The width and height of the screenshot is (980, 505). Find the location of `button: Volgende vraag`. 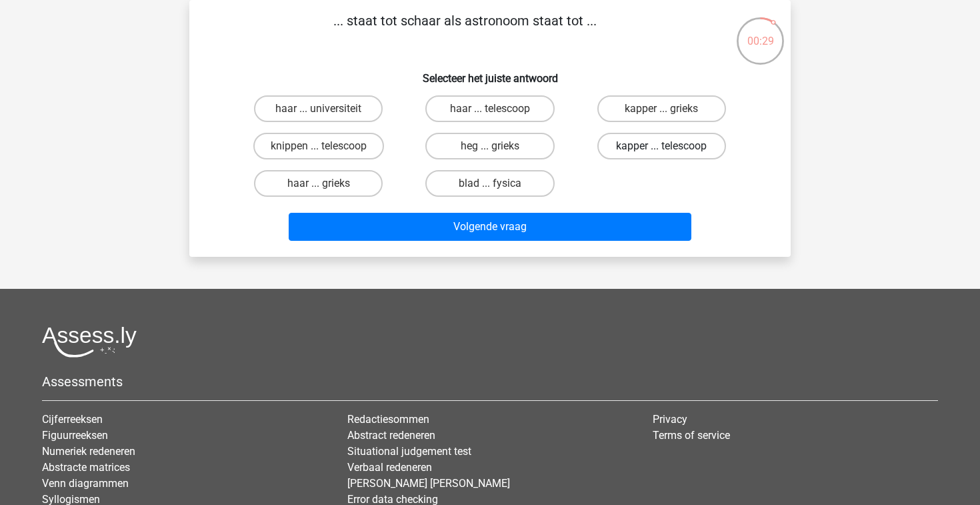

button: Volgende vraag is located at coordinates (490, 227).